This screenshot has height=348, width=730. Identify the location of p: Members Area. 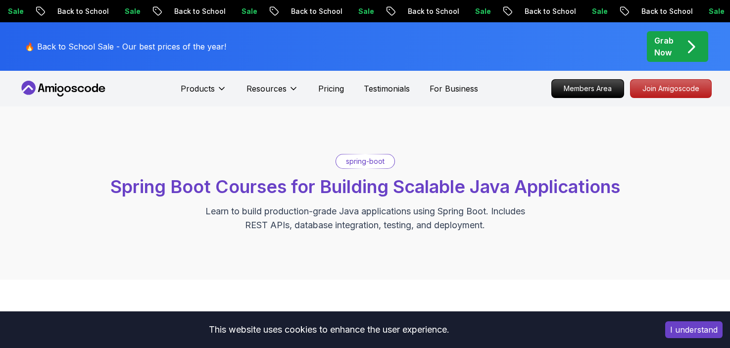
(588, 89).